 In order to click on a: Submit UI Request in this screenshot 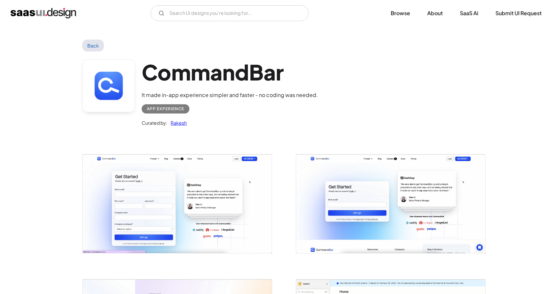, I will do `click(519, 13)`.